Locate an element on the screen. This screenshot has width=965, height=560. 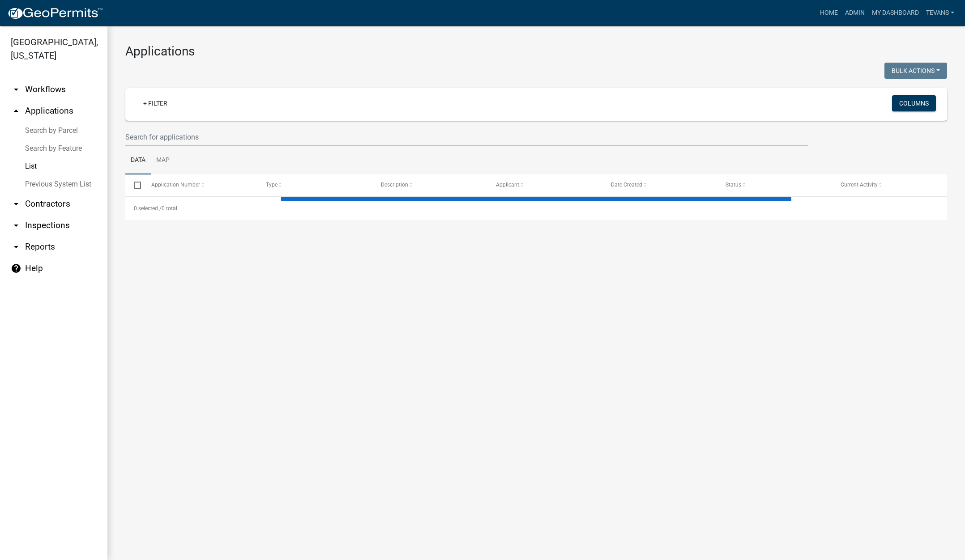
datatable-header-cell: Type is located at coordinates (314, 185).